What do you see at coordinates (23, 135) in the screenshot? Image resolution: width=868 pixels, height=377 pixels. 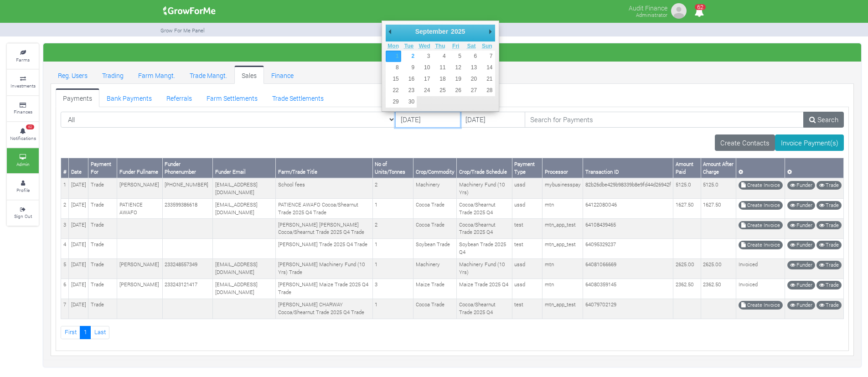 I see `a: 62 Notifications` at bounding box center [23, 135].